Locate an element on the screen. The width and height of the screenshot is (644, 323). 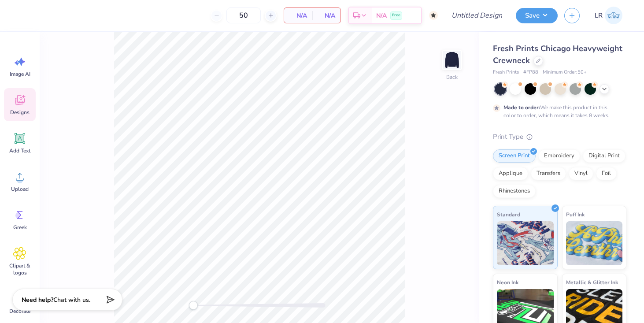
span: Free is located at coordinates (396, 16).